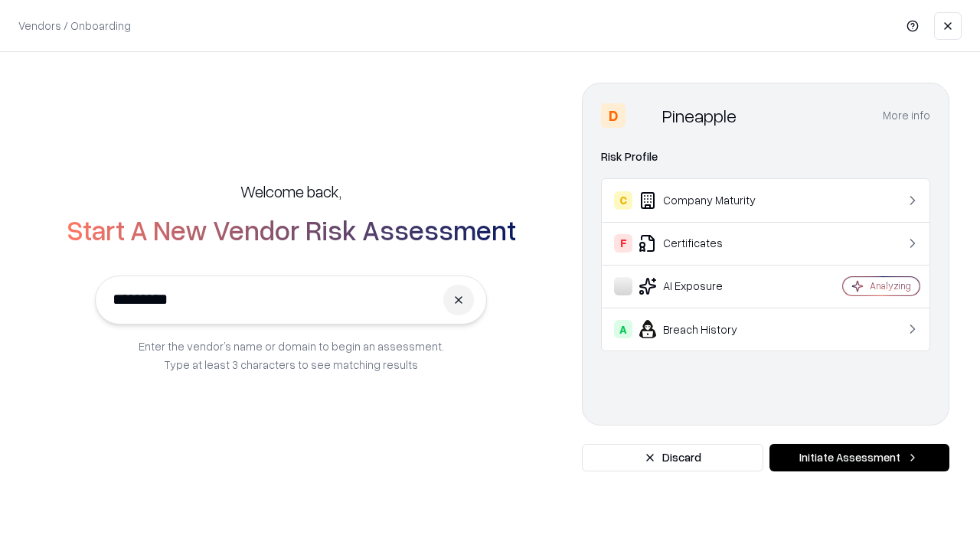  Describe the element at coordinates (705, 201) in the screenshot. I see `div: Company Maturity` at that location.